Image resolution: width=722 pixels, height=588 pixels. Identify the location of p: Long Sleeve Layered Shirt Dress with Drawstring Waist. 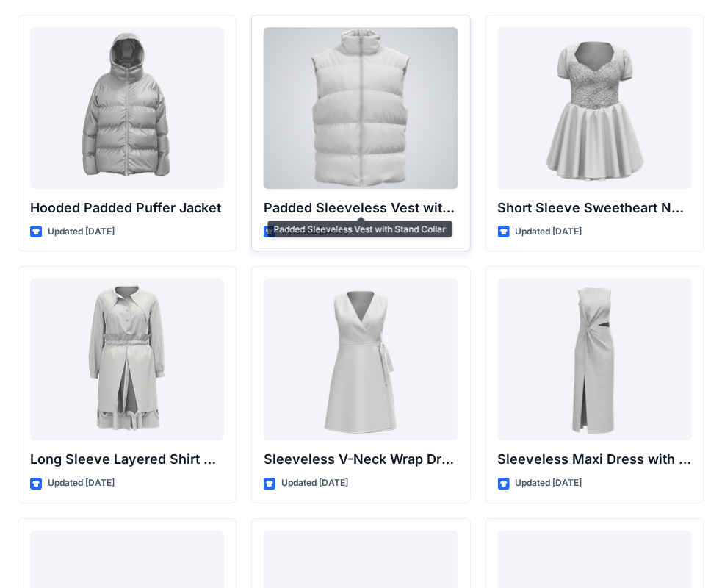
(127, 459).